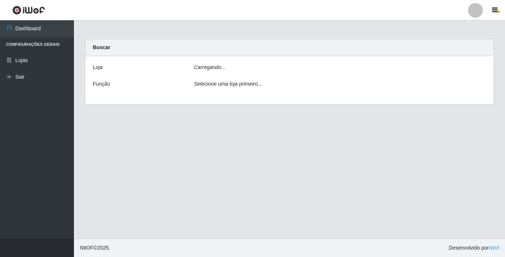 The height and width of the screenshot is (257, 505). What do you see at coordinates (228, 84) in the screenshot?
I see `i: Selecione uma loja primeiro...` at bounding box center [228, 84].